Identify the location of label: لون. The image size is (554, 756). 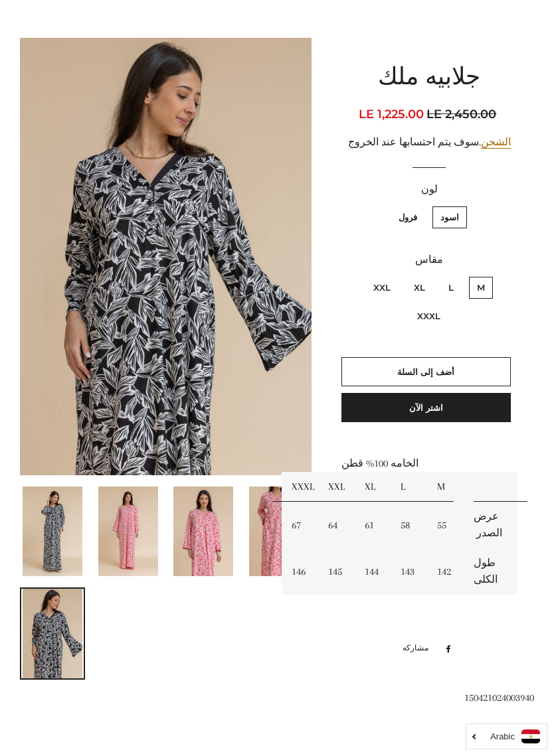
(429, 189).